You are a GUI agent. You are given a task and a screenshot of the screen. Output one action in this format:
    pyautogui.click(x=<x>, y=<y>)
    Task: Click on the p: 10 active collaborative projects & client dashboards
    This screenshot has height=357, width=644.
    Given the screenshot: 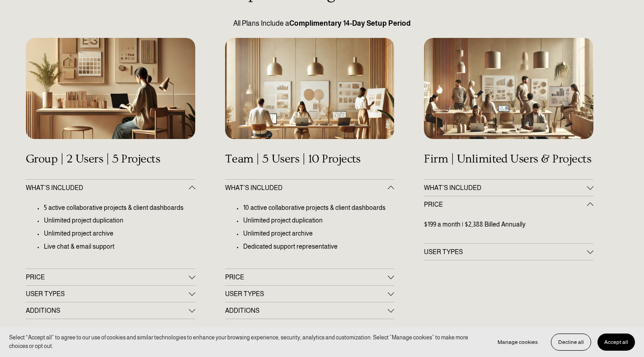 What is the action you would take?
    pyautogui.click(x=319, y=208)
    